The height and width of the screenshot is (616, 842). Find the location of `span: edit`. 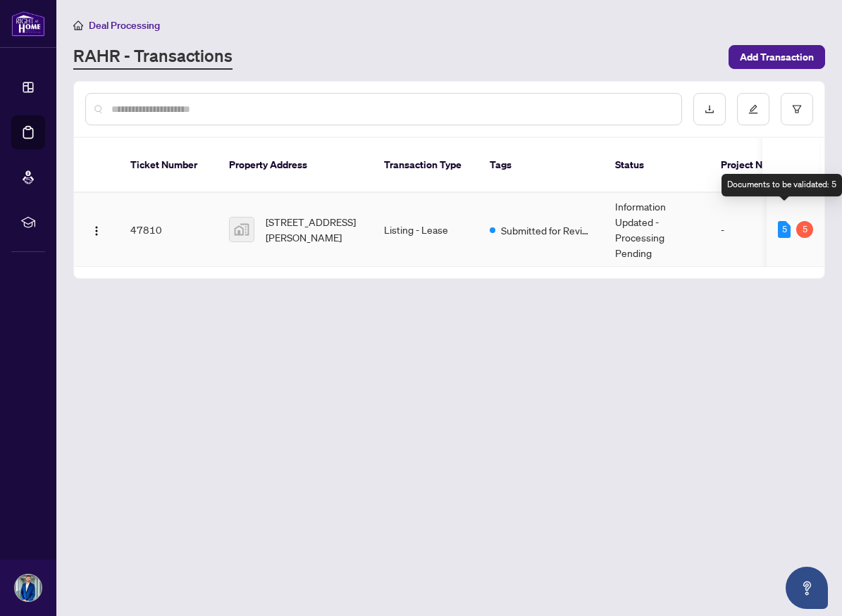

span: edit is located at coordinates (754, 109).